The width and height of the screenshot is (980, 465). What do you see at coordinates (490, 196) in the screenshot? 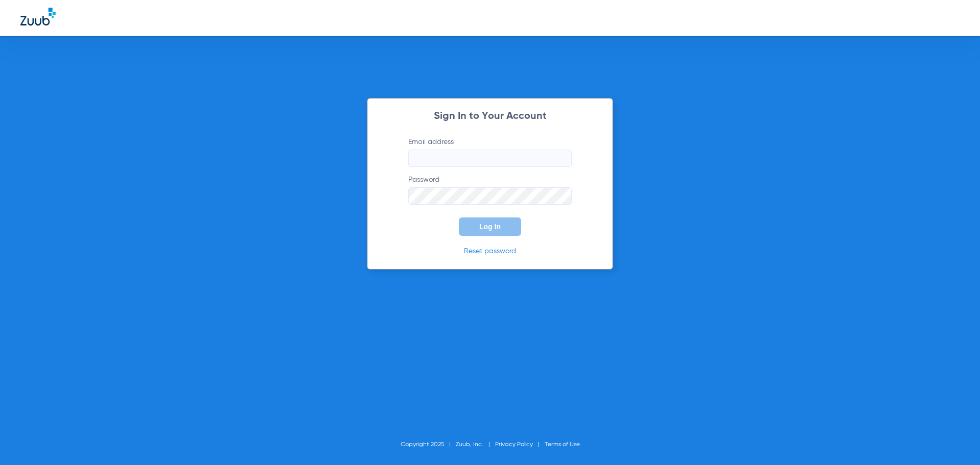
I see `input: Password` at bounding box center [490, 196].